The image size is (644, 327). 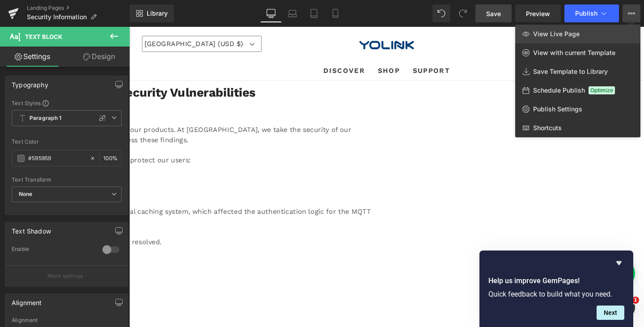 What do you see at coordinates (46, 118) in the screenshot?
I see `b: Paragraph 1` at bounding box center [46, 118].